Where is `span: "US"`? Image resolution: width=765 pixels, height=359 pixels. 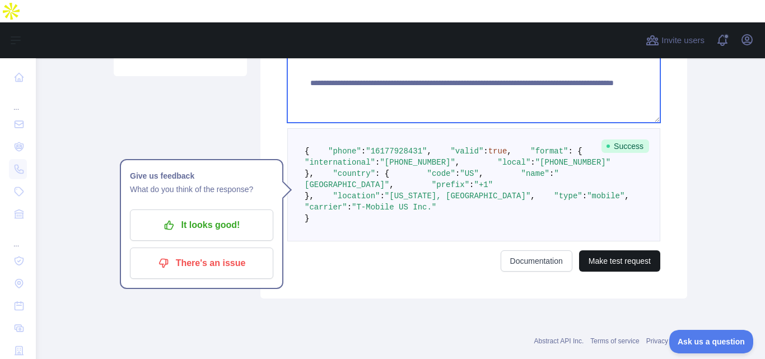 span: "US" is located at coordinates (469, 174).